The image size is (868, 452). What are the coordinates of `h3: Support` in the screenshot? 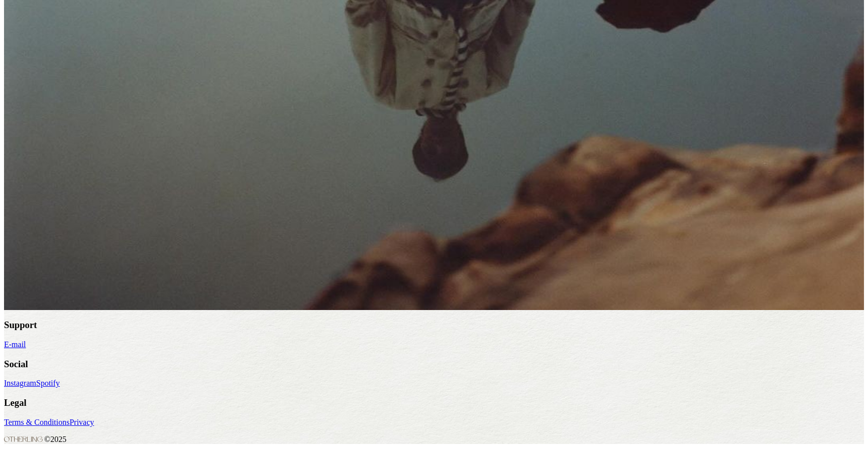 It's located at (434, 325).